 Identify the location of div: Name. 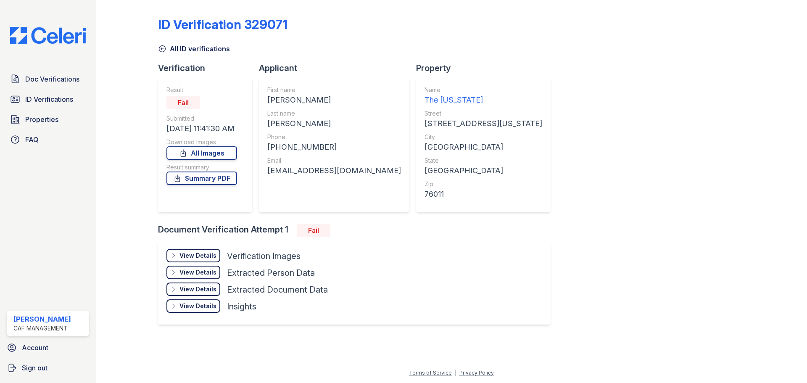
(483, 90).